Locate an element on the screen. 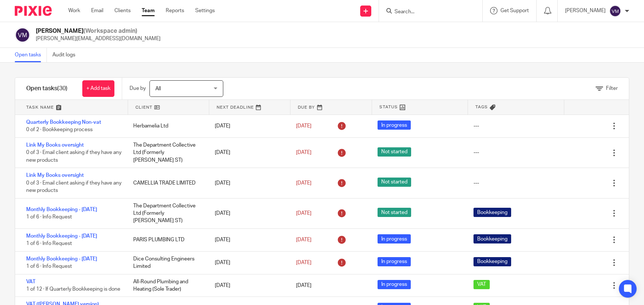 The image size is (644, 305). a: Clients is located at coordinates (123, 11).